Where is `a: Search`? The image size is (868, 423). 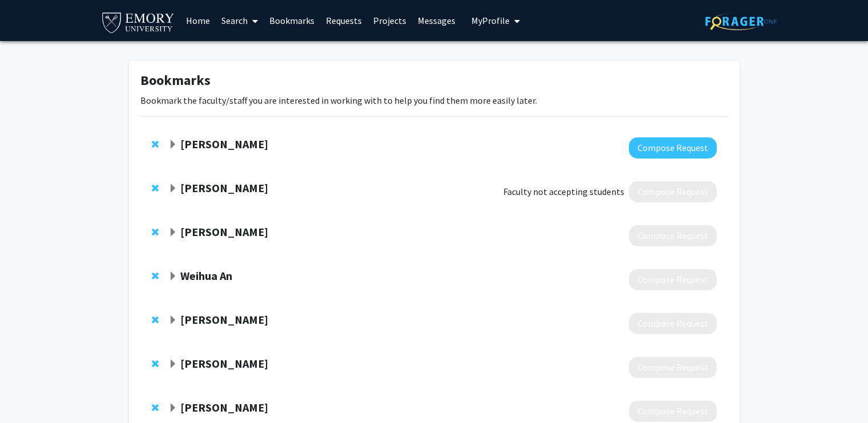 a: Search is located at coordinates (239, 21).